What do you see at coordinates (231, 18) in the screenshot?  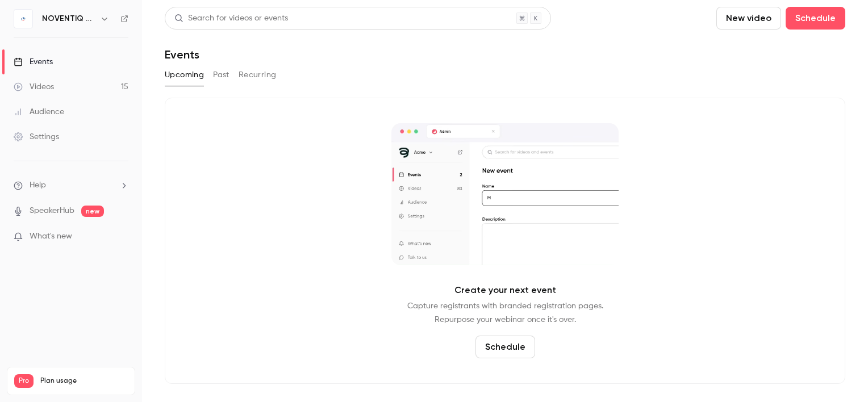 I see `div: Search for videos or events` at bounding box center [231, 18].